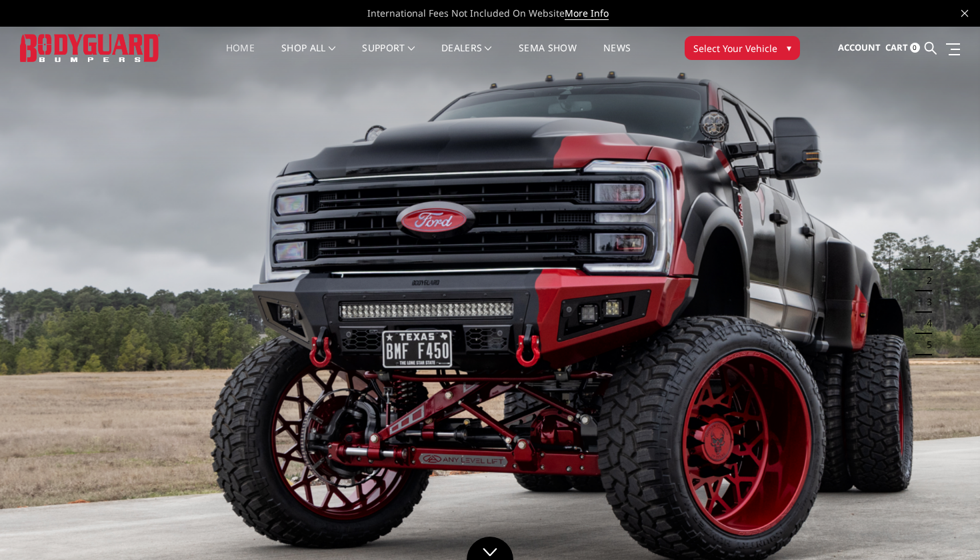  Describe the element at coordinates (90, 47) in the screenshot. I see `img: BODYGUARD BUMPERS` at that location.